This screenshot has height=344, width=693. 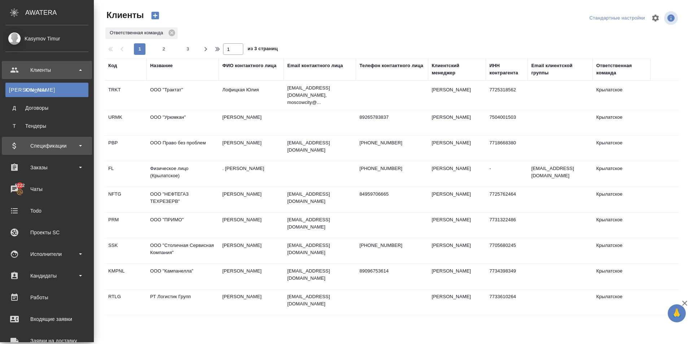 I want to click on div: split button, so click(x=617, y=18).